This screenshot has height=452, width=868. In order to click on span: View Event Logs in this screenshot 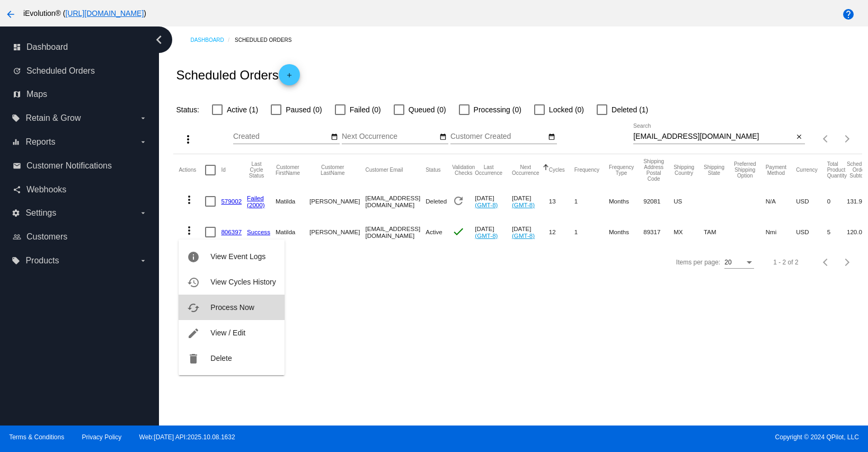, I will do `click(238, 256)`.